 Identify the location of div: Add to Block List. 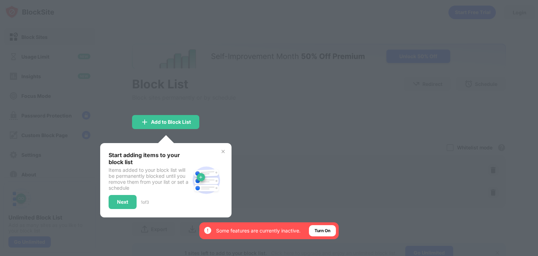
(171, 122).